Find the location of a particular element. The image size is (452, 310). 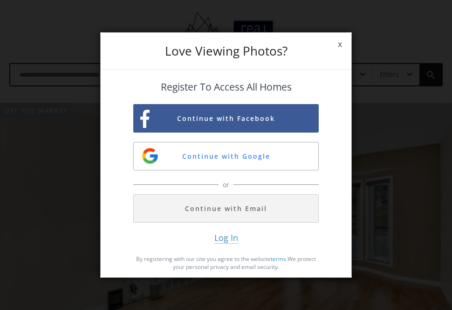

h4: Register To Access All Homes is located at coordinates (226, 87).